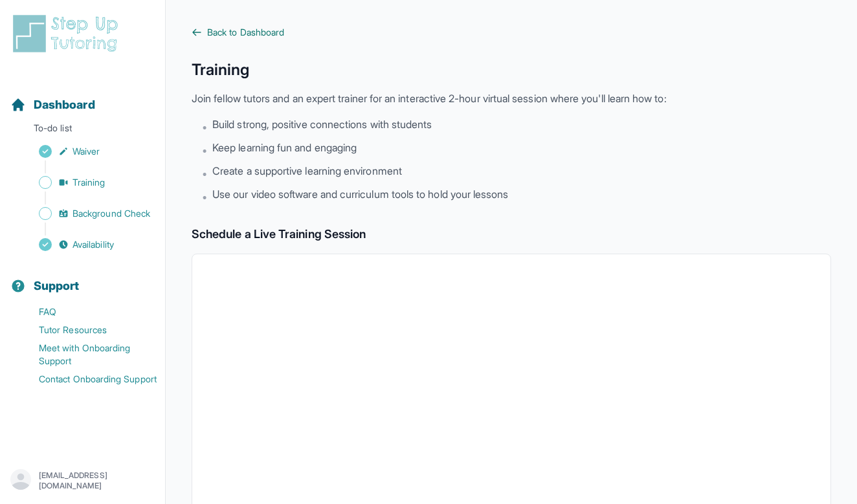  Describe the element at coordinates (111, 213) in the screenshot. I see `span: Background Check` at that location.